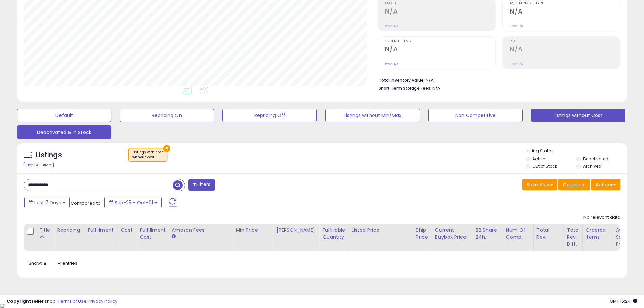 This screenshot has height=308, width=644. What do you see at coordinates (173, 237) in the screenshot?
I see `small: Amazon Fees.` at bounding box center [173, 237].